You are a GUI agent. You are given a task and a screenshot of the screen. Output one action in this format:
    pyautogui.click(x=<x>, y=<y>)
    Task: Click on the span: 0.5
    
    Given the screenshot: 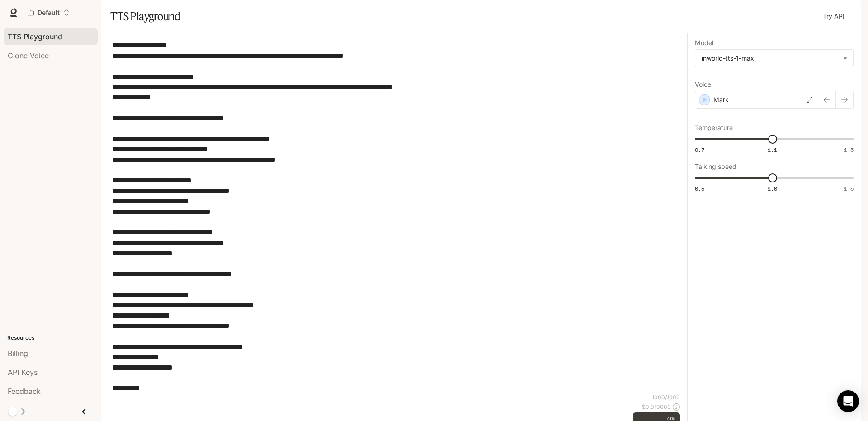 What is the action you would take?
    pyautogui.click(x=699, y=189)
    